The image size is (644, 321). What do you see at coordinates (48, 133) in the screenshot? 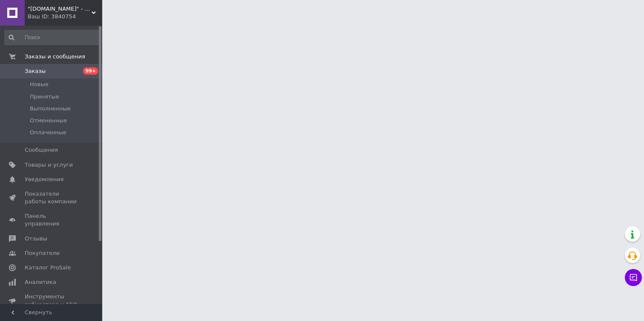
I see `span: Оплаченные` at bounding box center [48, 133].